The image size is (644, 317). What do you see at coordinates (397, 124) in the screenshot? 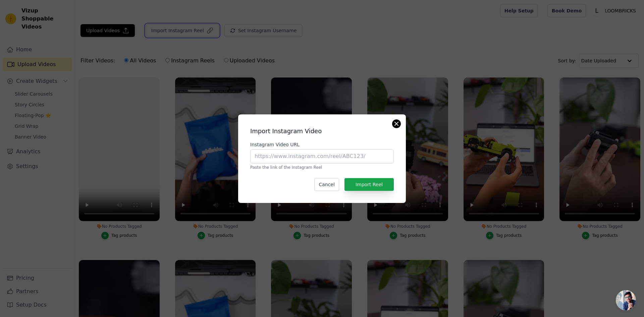
I see `button: Close modal` at bounding box center [397, 124].